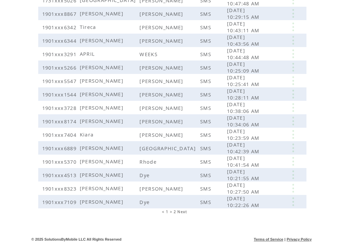 Image resolution: width=343 pixels, height=243 pixels. I want to click on span: 1901xxx4513, so click(60, 175).